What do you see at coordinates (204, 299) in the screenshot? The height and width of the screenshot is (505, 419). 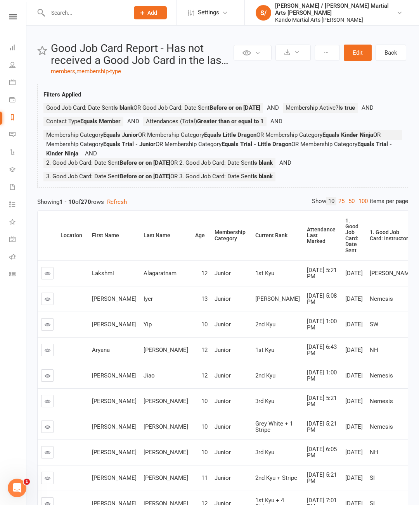 I see `span: 13` at bounding box center [204, 299].